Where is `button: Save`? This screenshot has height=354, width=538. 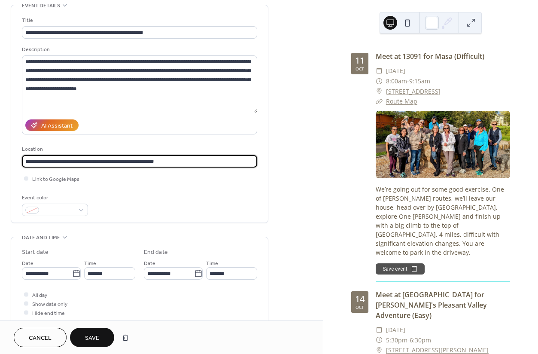 button: Save is located at coordinates (92, 337).